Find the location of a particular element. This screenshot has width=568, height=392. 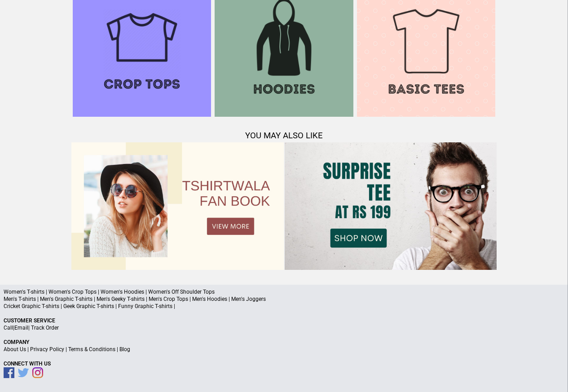

p: Cricket Graphic T-shirts | Geek Graphic T-shirts | Funny Graphic T-shirts | is located at coordinates (284, 306).